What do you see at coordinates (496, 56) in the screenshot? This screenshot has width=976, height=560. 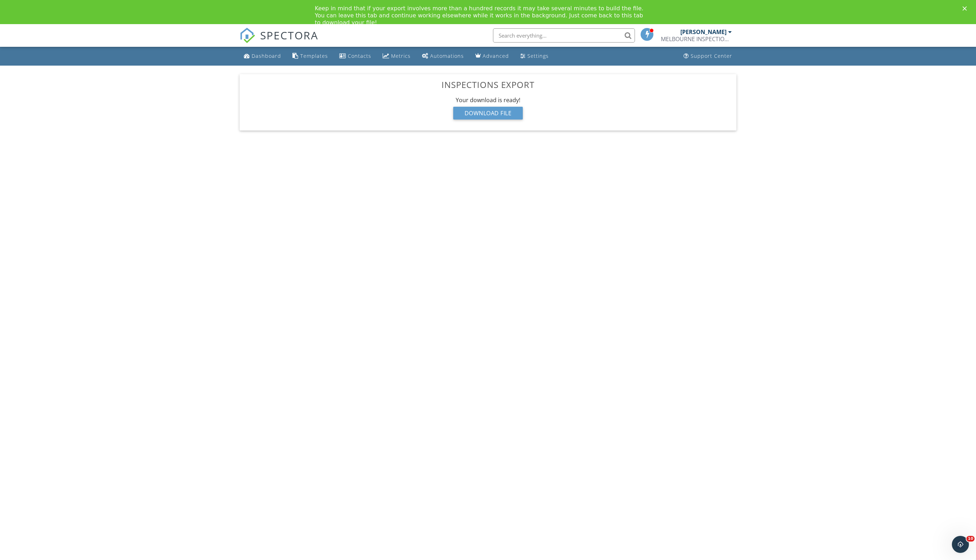 I see `div: Advanced` at bounding box center [496, 56].